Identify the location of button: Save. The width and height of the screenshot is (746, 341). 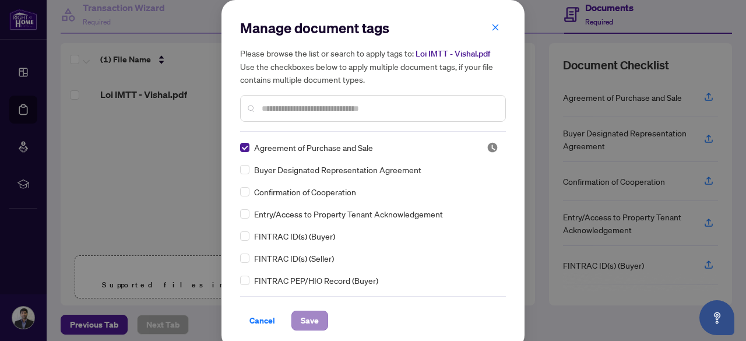
(310, 321).